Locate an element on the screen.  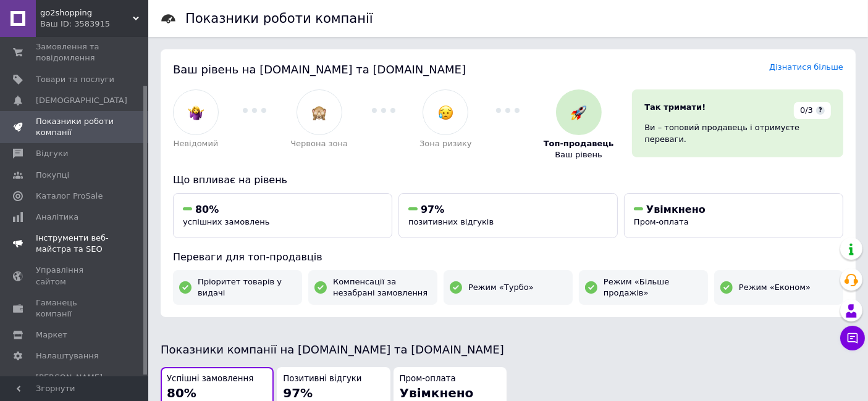
span: Ваш рівень is located at coordinates (578, 155).